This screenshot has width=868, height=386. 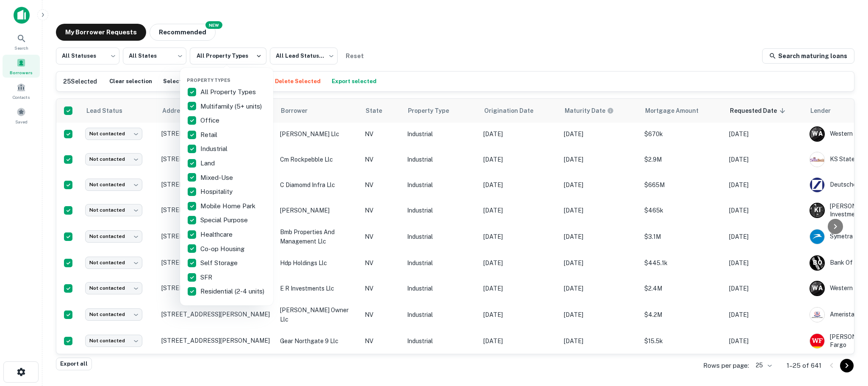 I want to click on p: Multifamily (5+ units), so click(x=232, y=106).